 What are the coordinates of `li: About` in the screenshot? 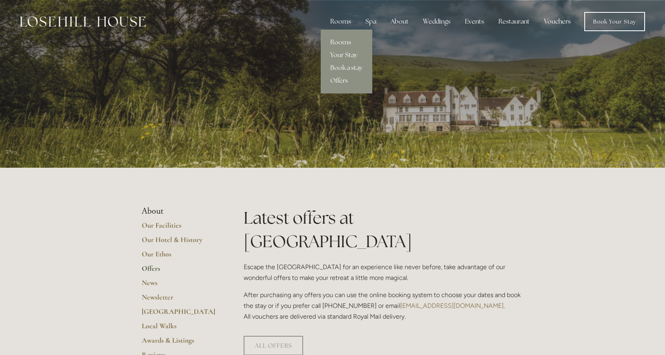 It's located at (180, 211).